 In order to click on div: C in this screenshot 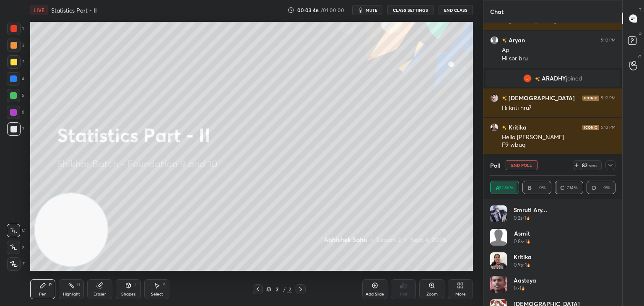, I will do `click(15, 231)`.